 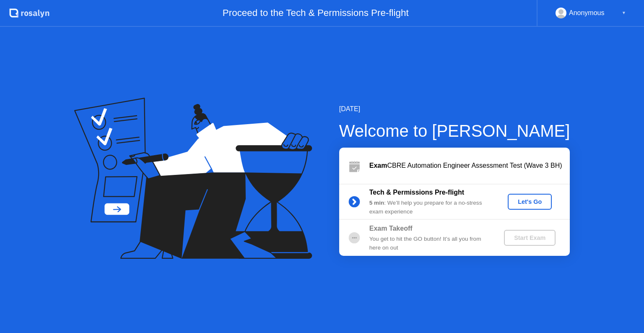 I want to click on b: Exam Takeoff, so click(x=391, y=228).